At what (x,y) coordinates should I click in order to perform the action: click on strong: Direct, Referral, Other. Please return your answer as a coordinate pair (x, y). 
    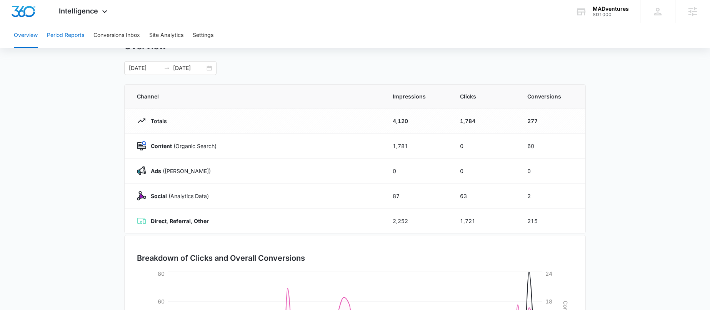
    Looking at the image, I should click on (180, 221).